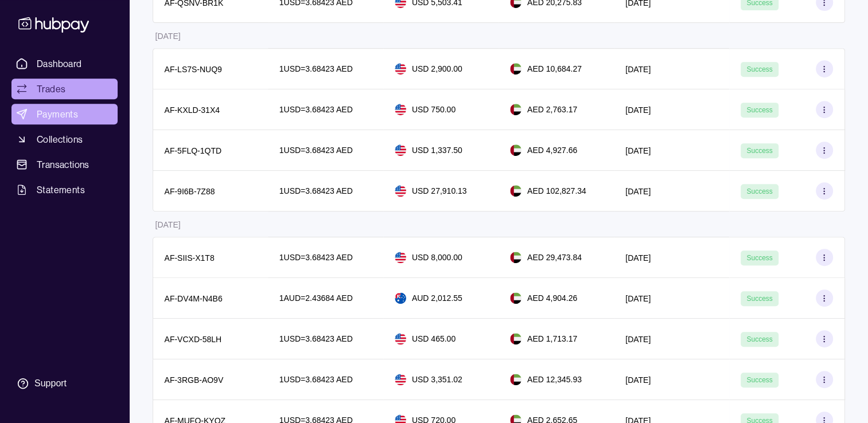  Describe the element at coordinates (552, 109) in the screenshot. I see `p: AED 2,763.17` at that location.